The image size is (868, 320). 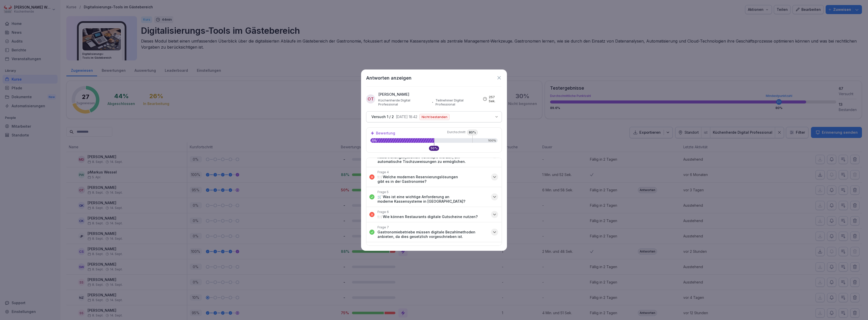 What do you see at coordinates (434, 215) in the screenshot?
I see `button: Frage 6🍽️ Wie können Restaurants digitale Gutscheine nutzen?` at bounding box center [434, 215].